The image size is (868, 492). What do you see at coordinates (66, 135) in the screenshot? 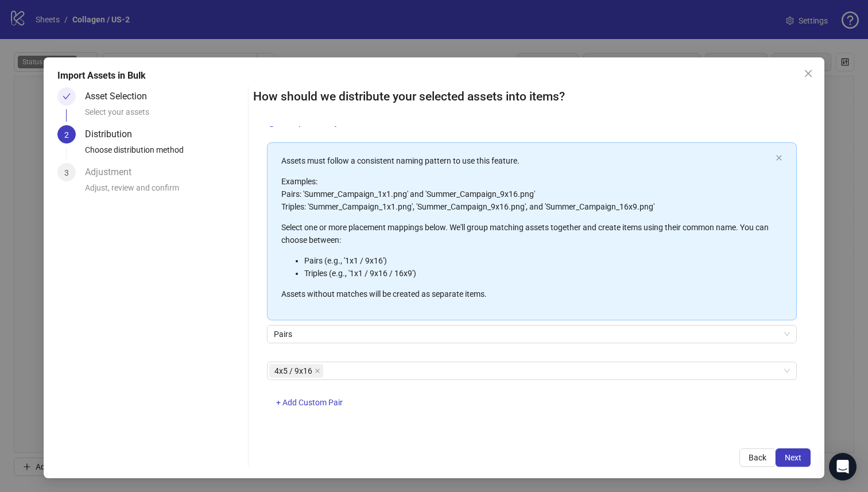
I see `span: 2` at bounding box center [66, 135].